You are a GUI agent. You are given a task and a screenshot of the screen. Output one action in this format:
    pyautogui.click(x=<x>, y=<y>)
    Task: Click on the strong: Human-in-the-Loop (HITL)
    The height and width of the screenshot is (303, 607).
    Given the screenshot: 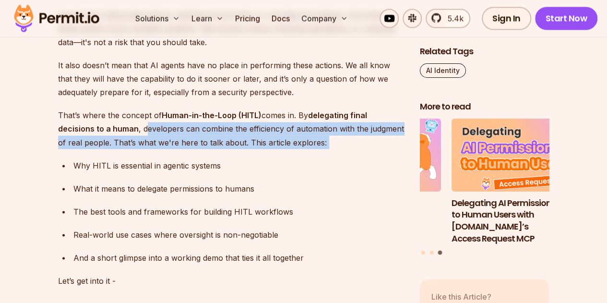 What is the action you would take?
    pyautogui.click(x=212, y=115)
    